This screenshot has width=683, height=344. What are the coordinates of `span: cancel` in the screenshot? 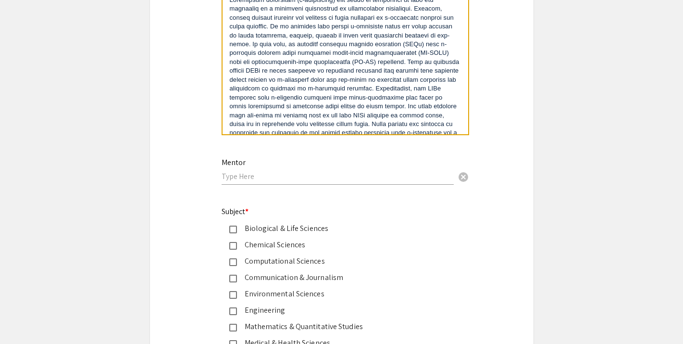 It's located at (463, 177).